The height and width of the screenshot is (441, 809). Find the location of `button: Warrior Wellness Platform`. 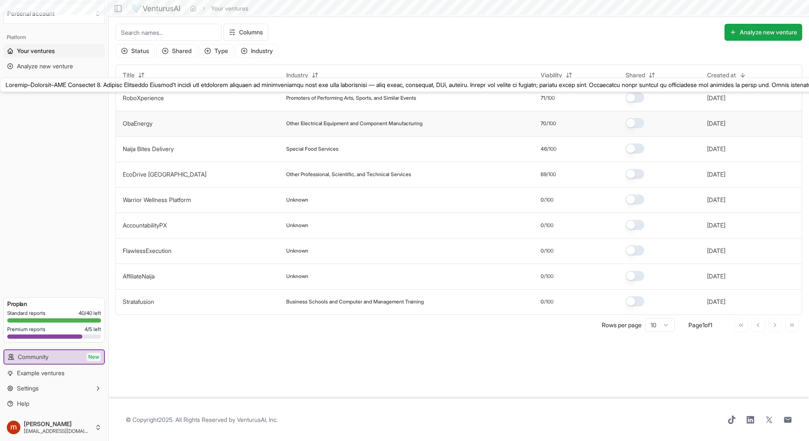

button: Warrior Wellness Platform is located at coordinates (157, 200).